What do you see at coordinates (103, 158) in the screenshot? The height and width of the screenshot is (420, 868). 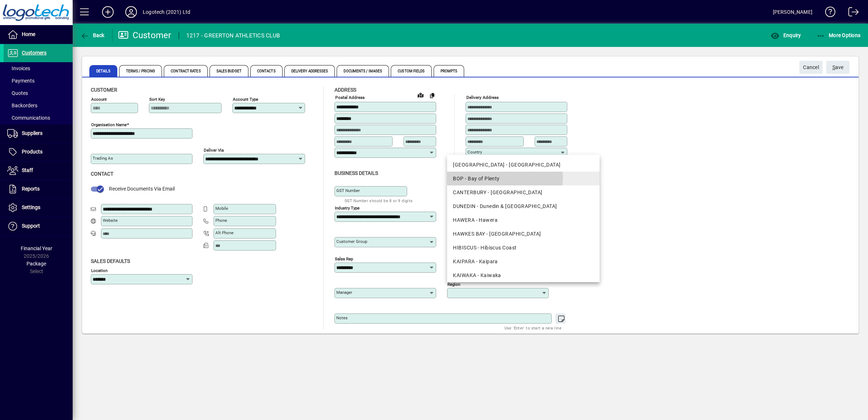 I see `mat-label: Trading as` at bounding box center [103, 158].